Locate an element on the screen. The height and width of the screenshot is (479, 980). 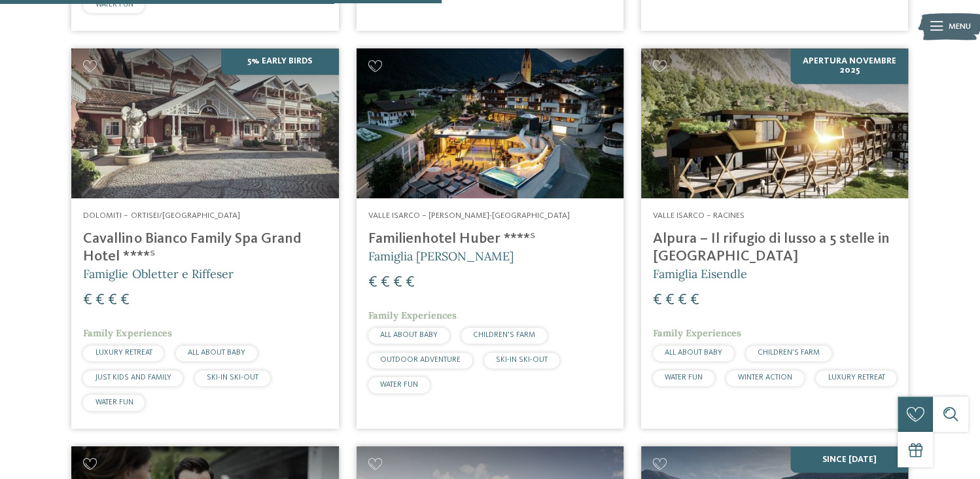
span: OUTDOOR ADVENTURE is located at coordinates (420, 360).